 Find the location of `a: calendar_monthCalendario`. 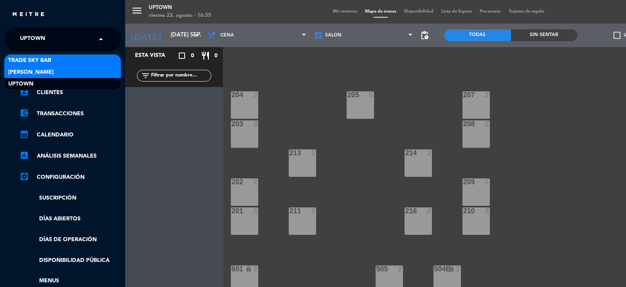

a: calendar_monthCalendario is located at coordinates (70, 135).